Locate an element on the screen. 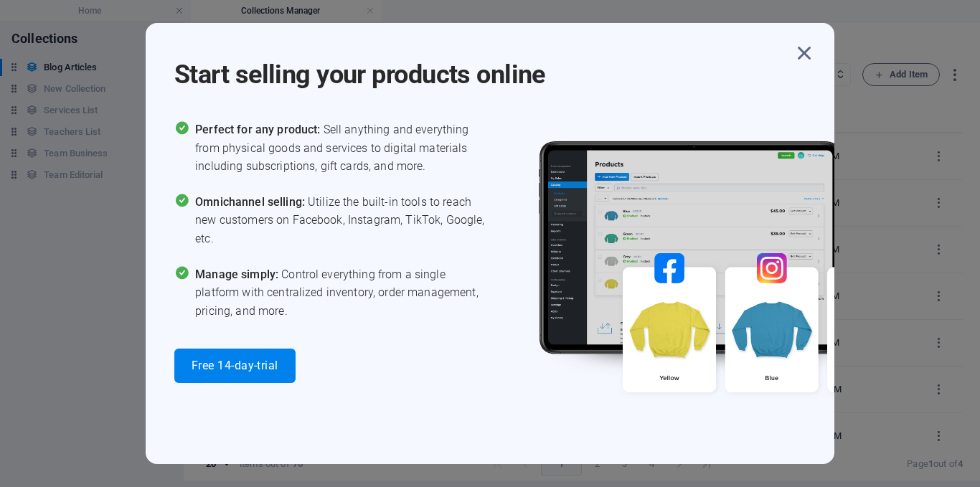 The height and width of the screenshot is (487, 980). span: Utilize the built-in tools to reach new customers on Facebook, Instagram, TikTok, Google, etc. is located at coordinates (342, 221).